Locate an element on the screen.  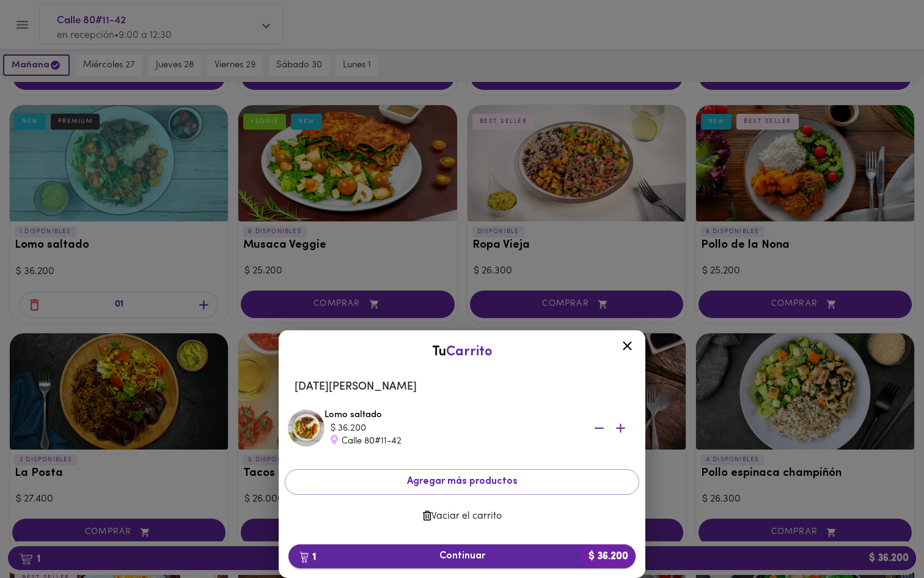
button: 1Continuar$ 36.200 is located at coordinates (462, 556).